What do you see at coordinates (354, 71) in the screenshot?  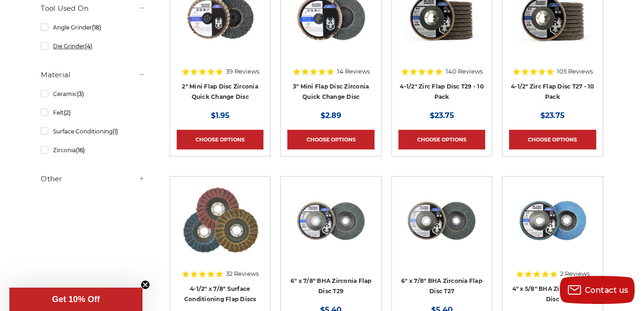 I see `span: 14 Reviews` at bounding box center [354, 71].